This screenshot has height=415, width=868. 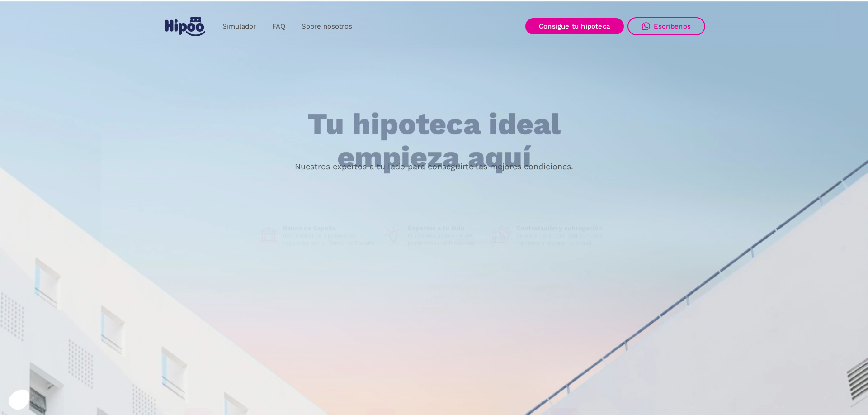 I want to click on h1: Expertos a tu lado, so click(x=446, y=228).